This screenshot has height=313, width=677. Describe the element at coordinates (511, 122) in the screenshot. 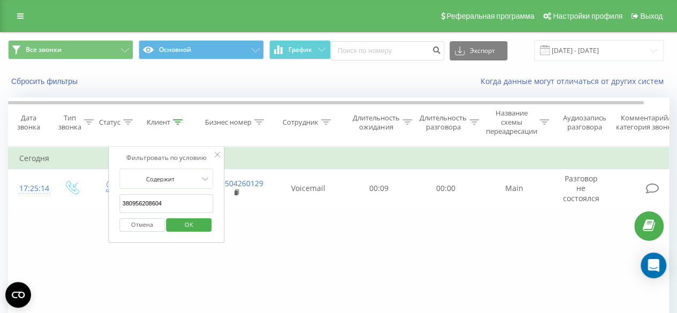

I see `div: Название схемы переадресации` at that location.